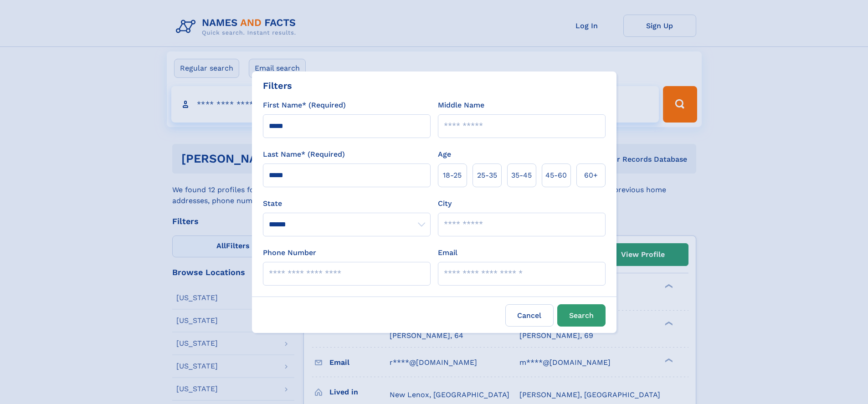 The width and height of the screenshot is (868, 404). I want to click on label: Age, so click(444, 154).